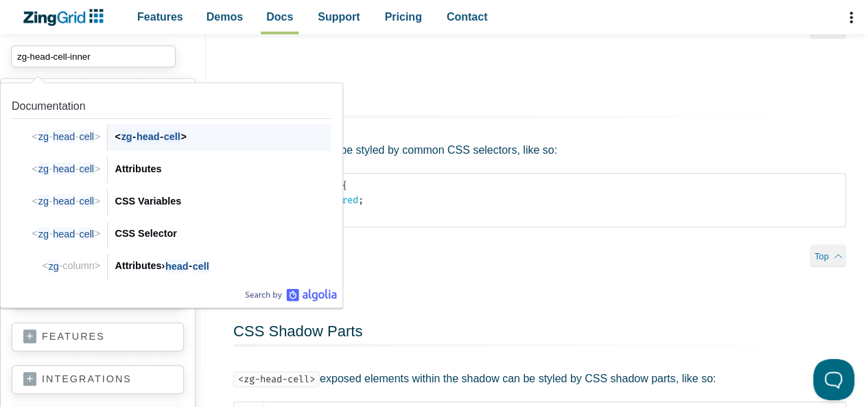  I want to click on span: < -column>, so click(71, 265).